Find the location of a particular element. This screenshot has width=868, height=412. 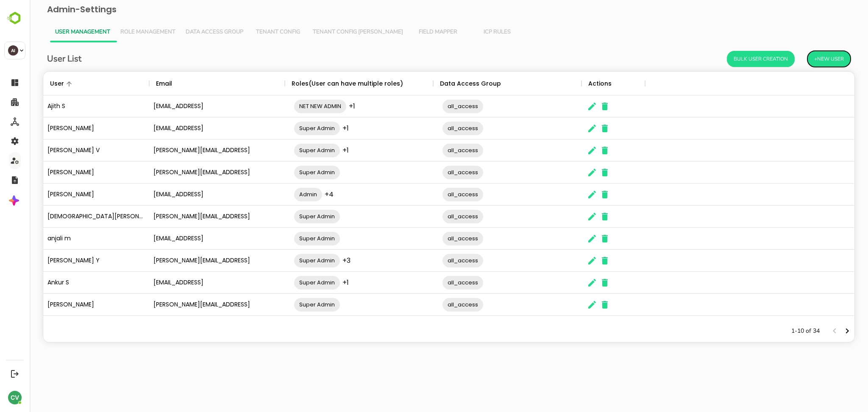

div: Vertical tabs example is located at coordinates (419, 32).